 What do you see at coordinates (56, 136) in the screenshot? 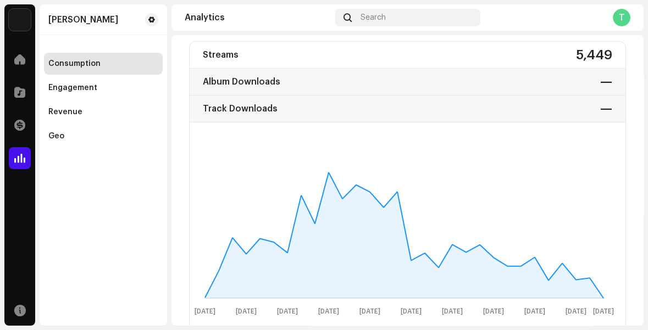
I see `div: Geo` at bounding box center [56, 136].